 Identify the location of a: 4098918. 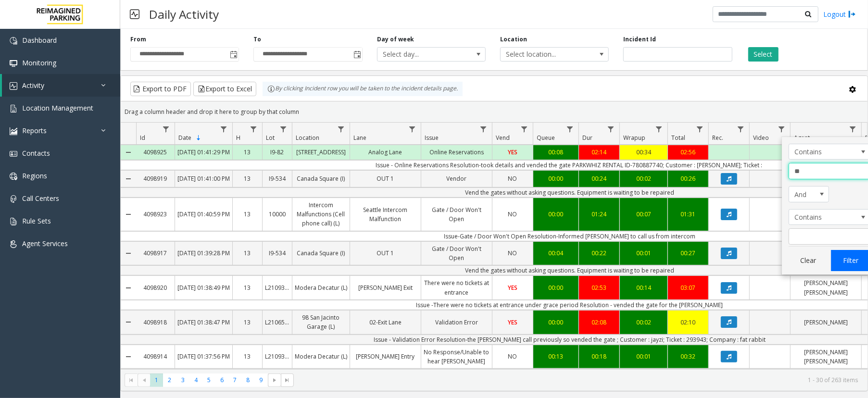
(156, 322).